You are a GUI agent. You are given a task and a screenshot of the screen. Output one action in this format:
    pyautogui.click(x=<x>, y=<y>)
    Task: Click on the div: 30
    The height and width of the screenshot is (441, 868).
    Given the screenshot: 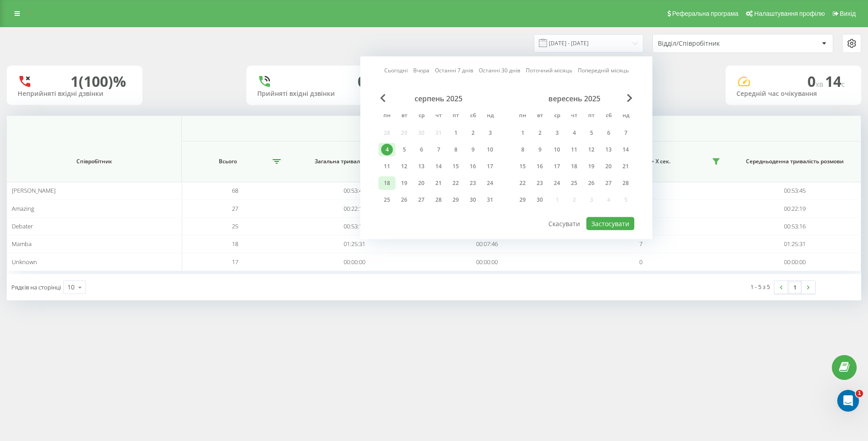 What is the action you would take?
    pyautogui.click(x=540, y=200)
    